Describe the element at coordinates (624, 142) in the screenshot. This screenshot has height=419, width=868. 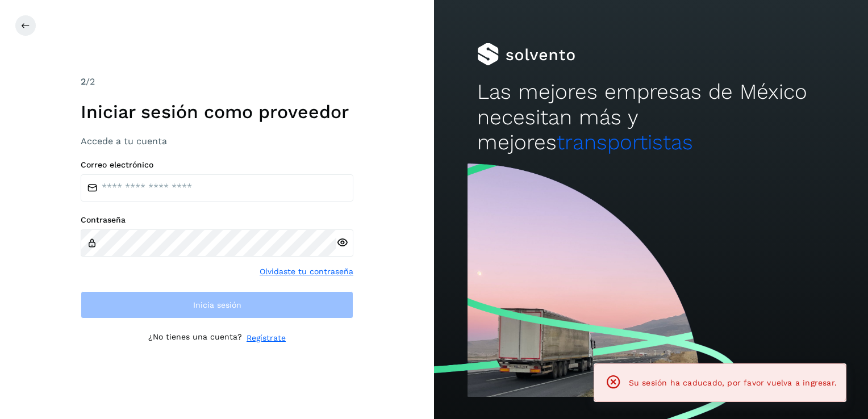
I see `span: transportistas` at that location.